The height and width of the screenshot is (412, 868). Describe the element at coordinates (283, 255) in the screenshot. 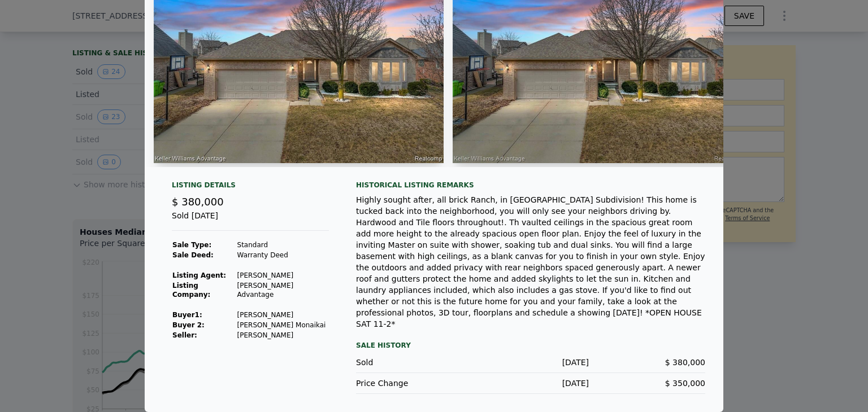

I see `td: Warranty Deed` at that location.